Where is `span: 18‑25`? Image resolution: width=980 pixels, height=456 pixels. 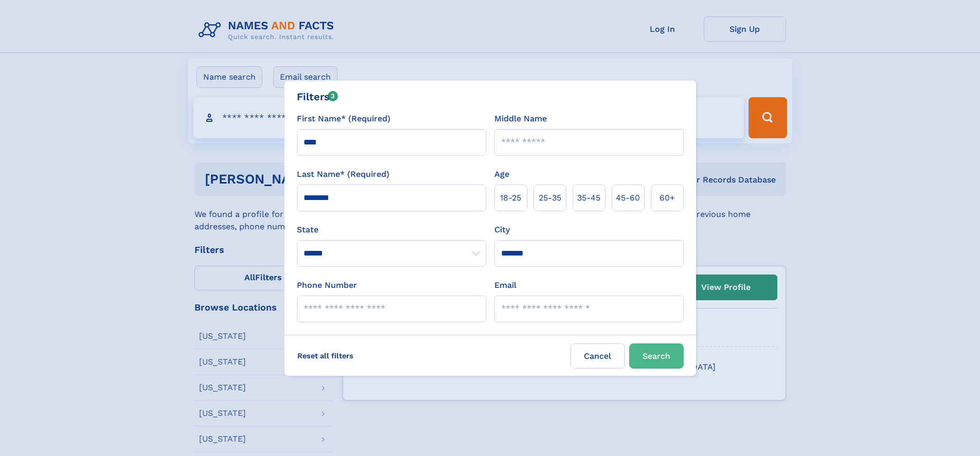 span: 18‑25 is located at coordinates (511, 198).